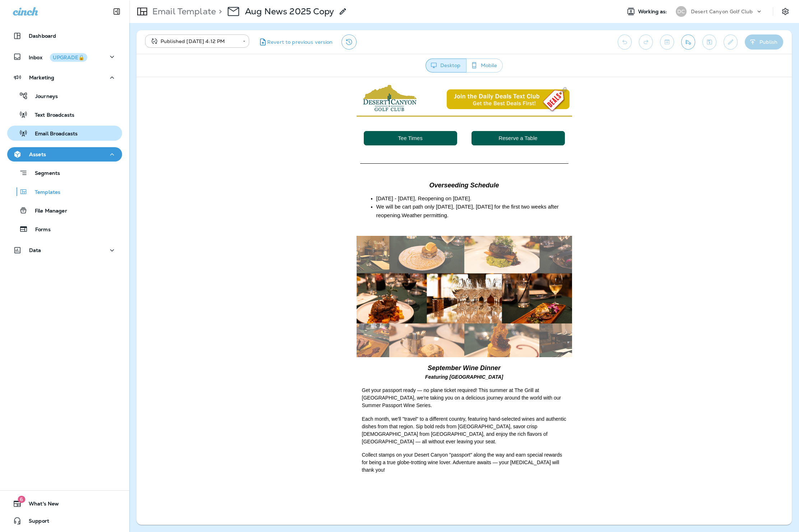  I want to click on span: 6, so click(21, 499).